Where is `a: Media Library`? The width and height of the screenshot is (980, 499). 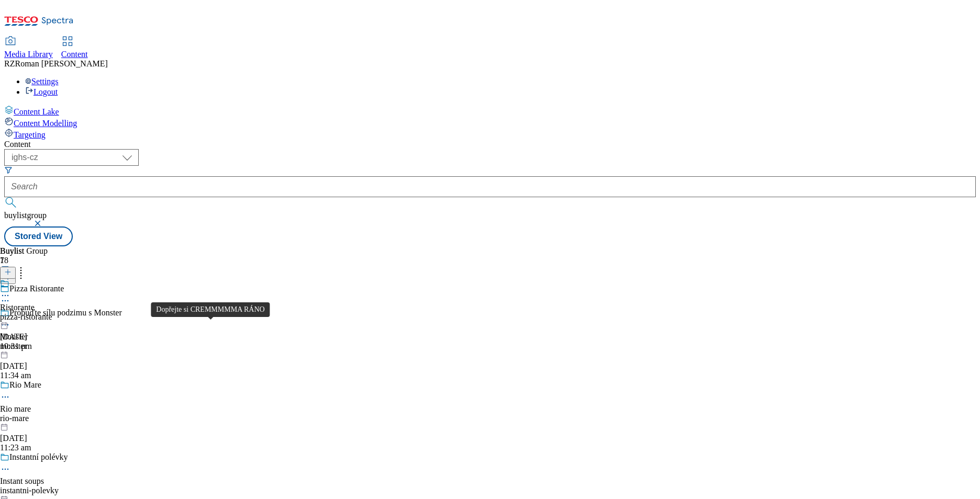 a: Media Library is located at coordinates (28, 48).